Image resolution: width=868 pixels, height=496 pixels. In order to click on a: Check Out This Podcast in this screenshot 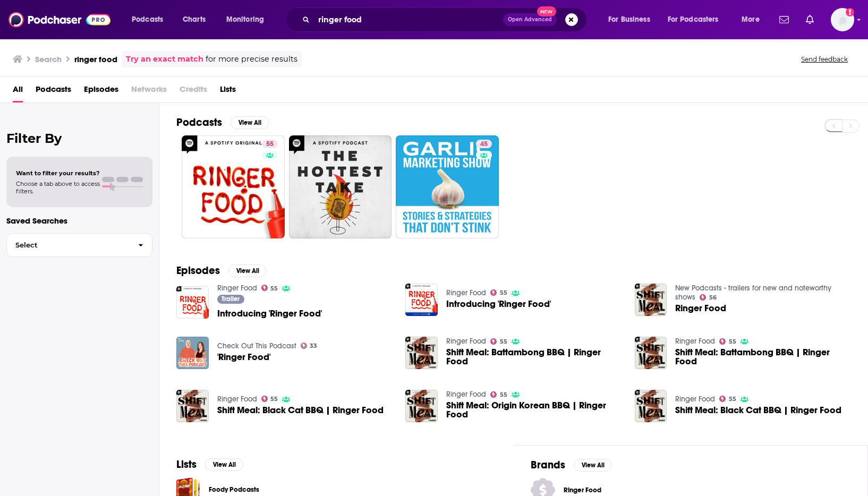, I will do `click(256, 346)`.